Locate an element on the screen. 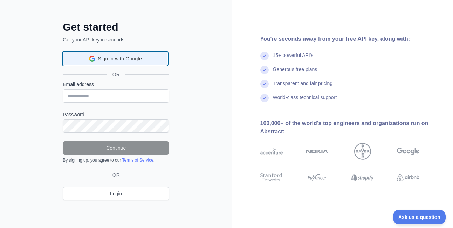 This screenshot has height=228, width=453. div: World-class technical support is located at coordinates (305, 101).